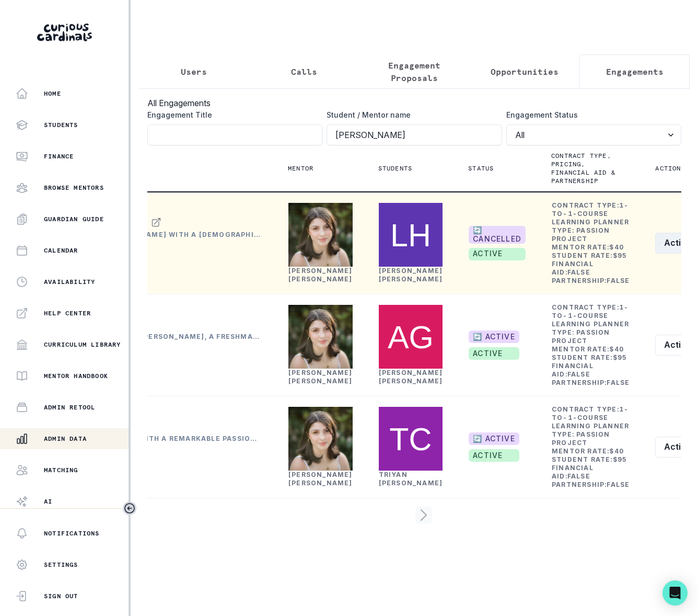  Describe the element at coordinates (414, 103) in the screenshot. I see `h3: All Engagements` at that location.